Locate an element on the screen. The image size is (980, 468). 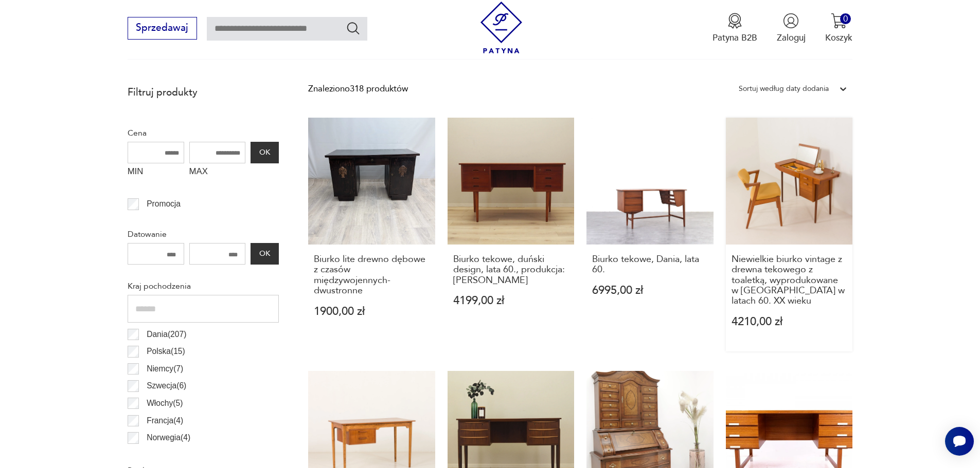
p: 4210,00 zł is located at coordinates (789, 322).